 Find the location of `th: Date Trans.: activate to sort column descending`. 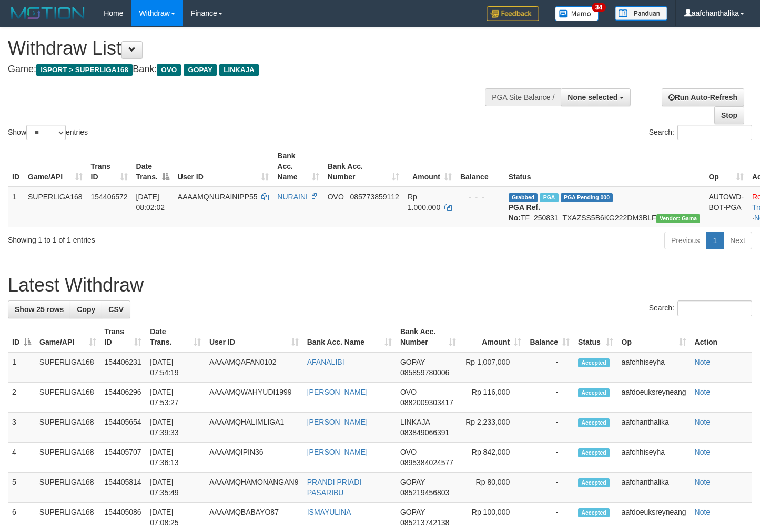

th: Date Trans.: activate to sort column descending is located at coordinates (153, 166).